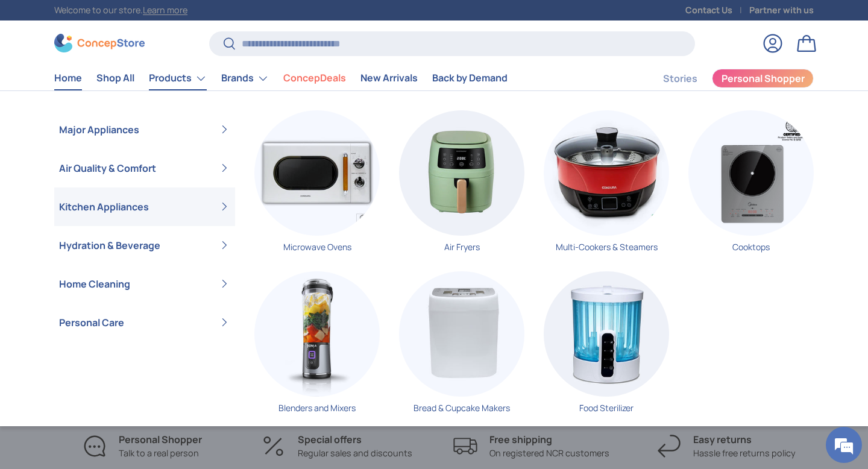 Image resolution: width=868 pixels, height=469 pixels. I want to click on a: ConcepDeals, so click(315, 78).